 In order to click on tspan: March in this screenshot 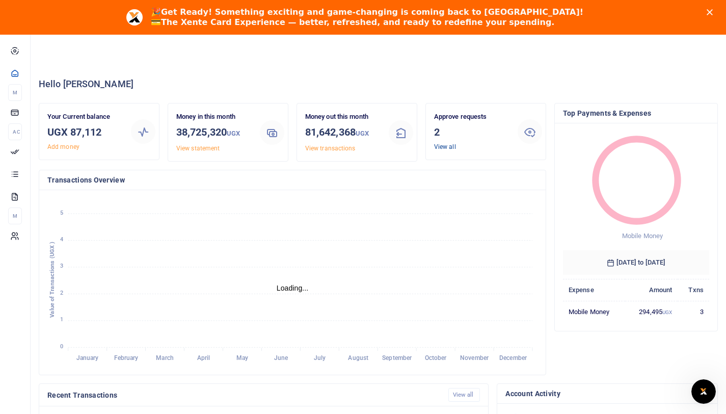, I will do `click(165, 358)`.